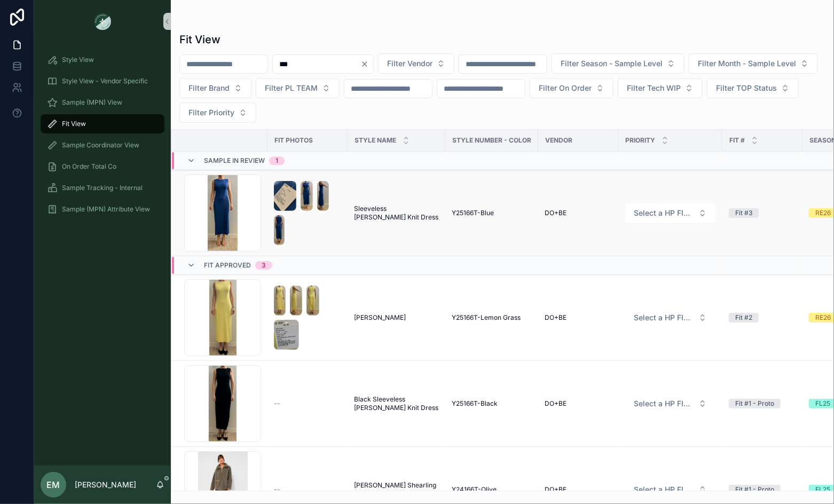 The width and height of the screenshot is (834, 504). I want to click on img: Screenshot-2025-09-10-at-3.32.47-PM.png, so click(279, 231).